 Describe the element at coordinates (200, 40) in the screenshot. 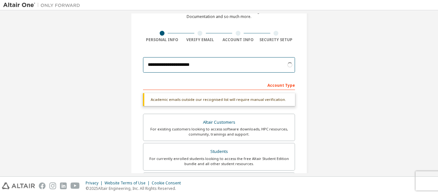

I see `div: Verify Email` at that location.